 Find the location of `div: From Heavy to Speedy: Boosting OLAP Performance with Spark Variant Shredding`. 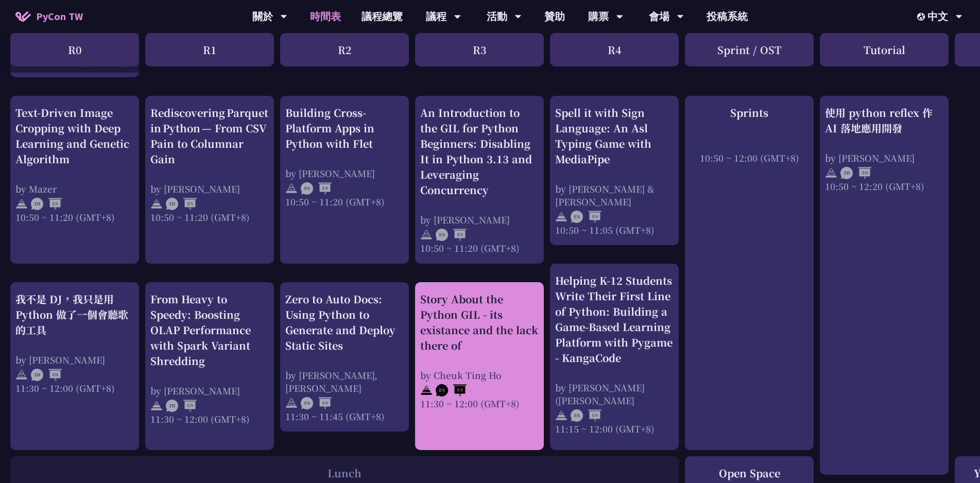

div: From Heavy to Speedy: Boosting OLAP Performance with Spark Variant Shredding is located at coordinates (210, 330).